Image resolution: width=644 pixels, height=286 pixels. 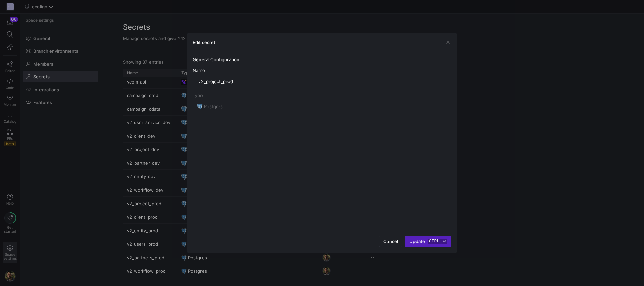 I want to click on button: Cancel, so click(x=390, y=241).